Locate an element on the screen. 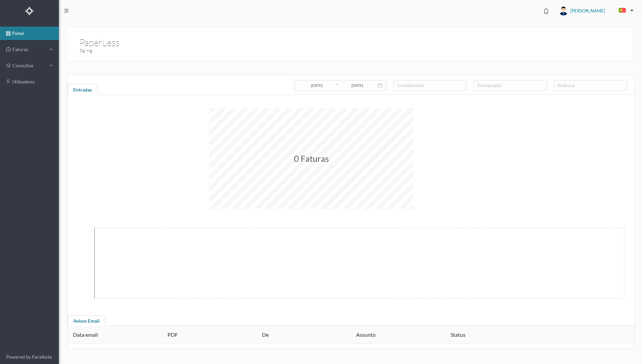 This screenshot has height=364, width=643. h3: Painel is located at coordinates (216, 51).